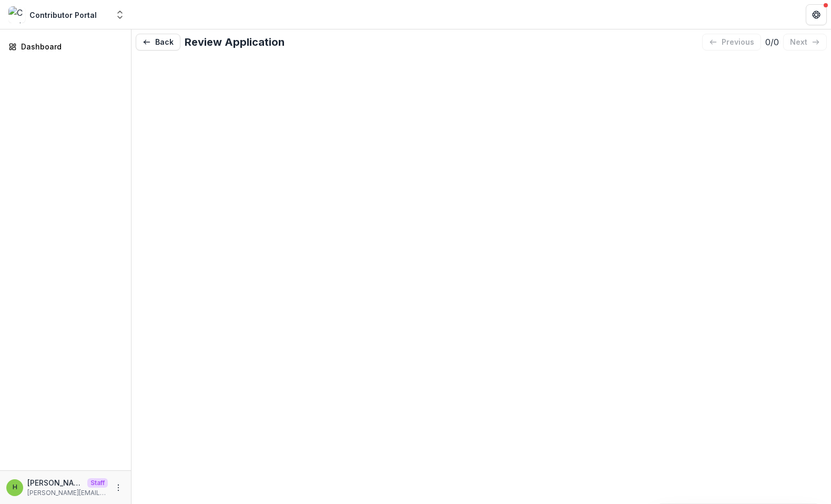  I want to click on button: previous, so click(732, 42).